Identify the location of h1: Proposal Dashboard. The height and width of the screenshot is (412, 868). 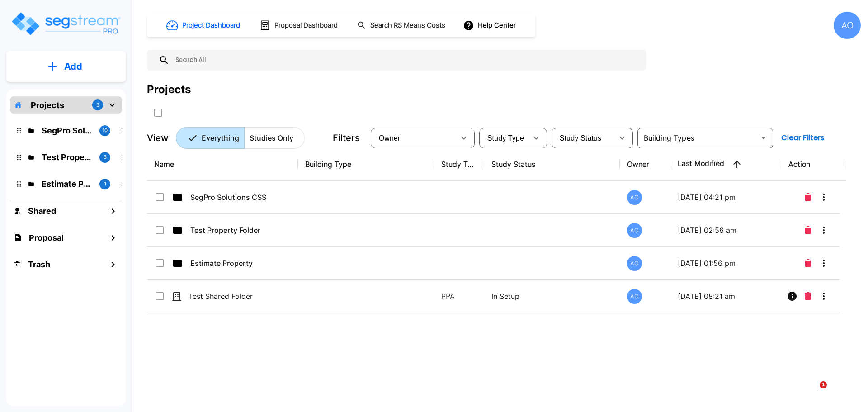
(306, 25).